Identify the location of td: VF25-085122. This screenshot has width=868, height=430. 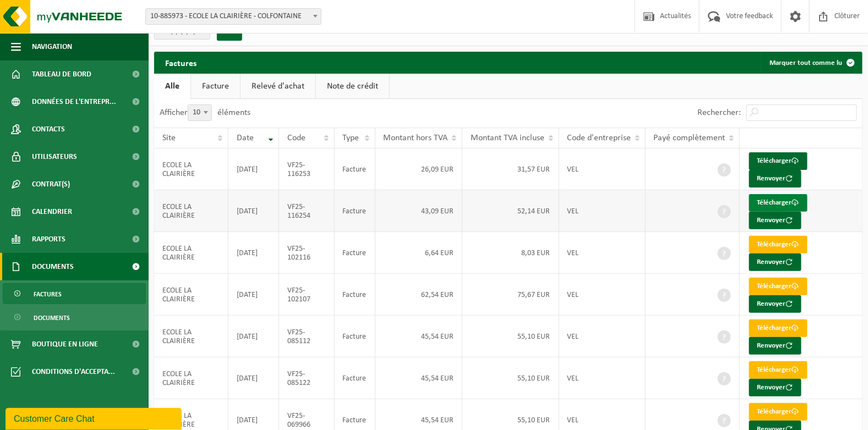
(307, 379).